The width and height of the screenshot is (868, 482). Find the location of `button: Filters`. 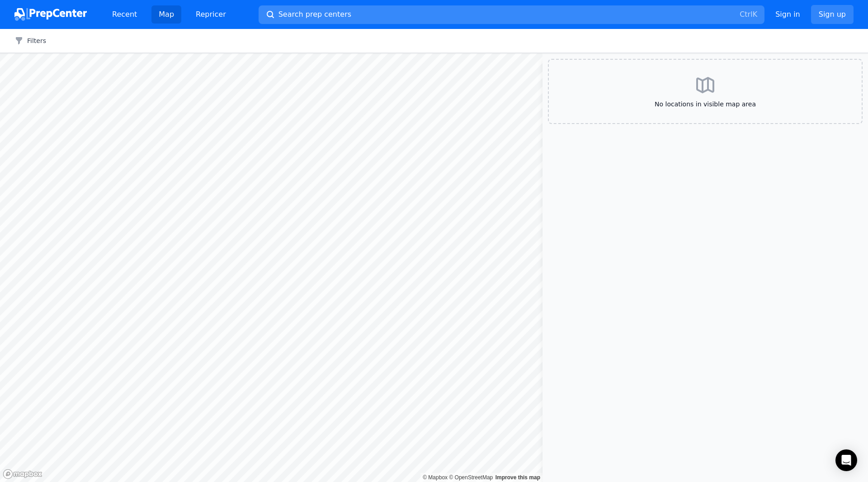

button: Filters is located at coordinates (30, 40).